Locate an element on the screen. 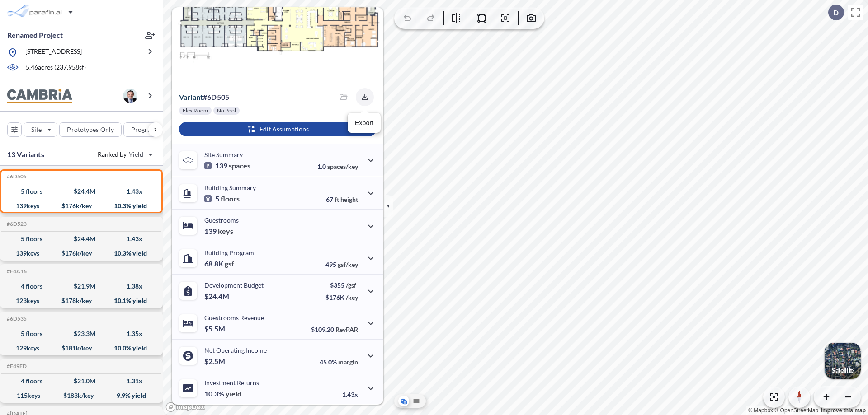 Image resolution: width=868 pixels, height=415 pixels. p: 68.8K is located at coordinates (219, 264).